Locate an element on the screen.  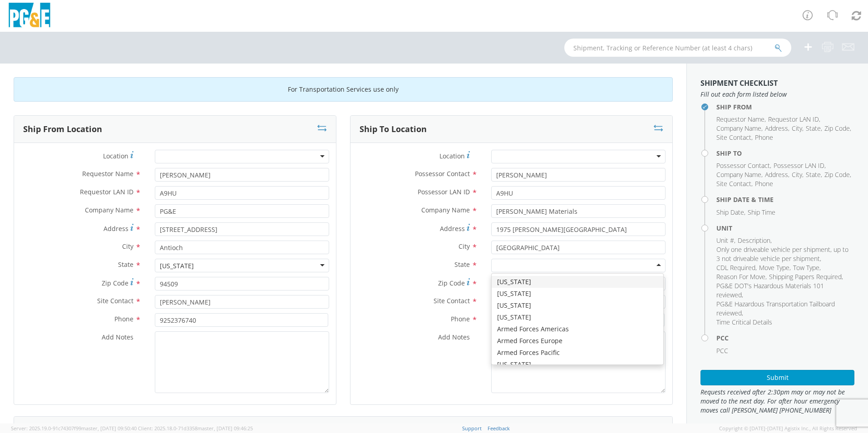
div: Armed Forces Americas is located at coordinates (577, 329).